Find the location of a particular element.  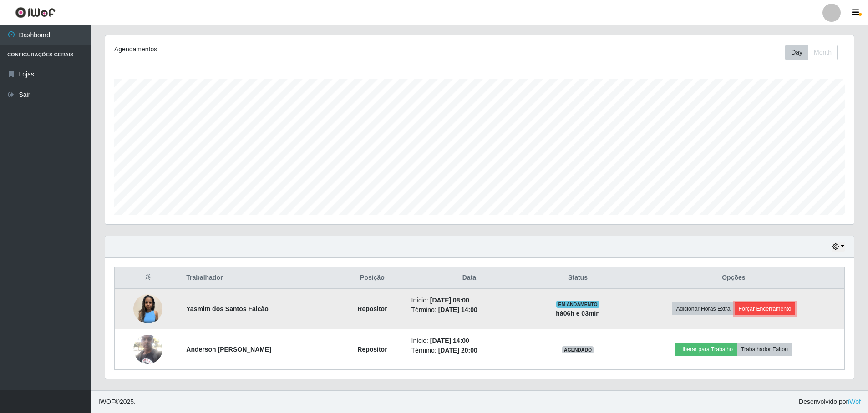

img: 1756170415861.jpeg is located at coordinates (148, 349).